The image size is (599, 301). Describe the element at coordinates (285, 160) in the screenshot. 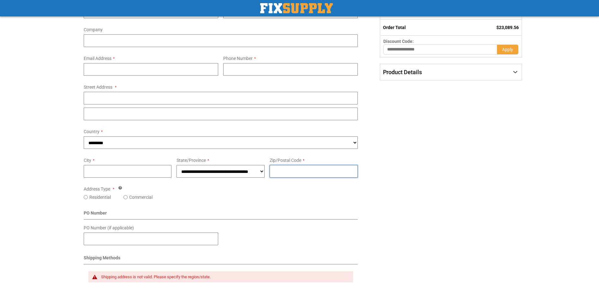

I see `span: Zip/Postal Code` at that location.